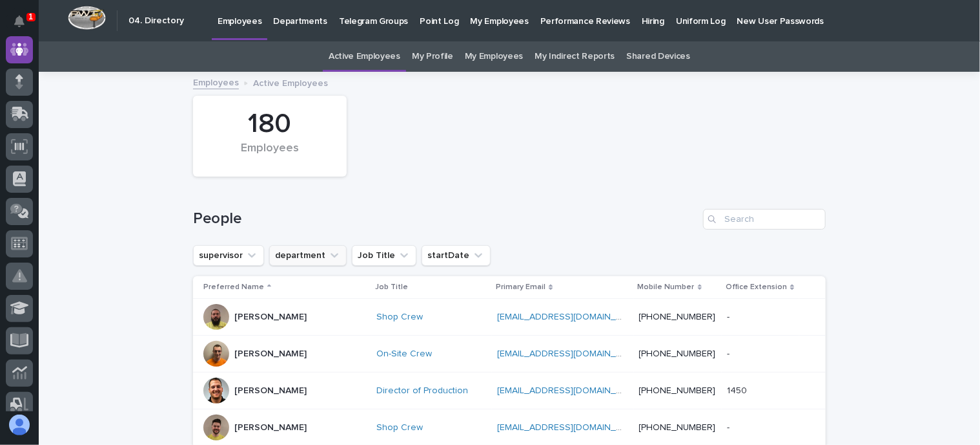  Describe the element at coordinates (234, 287) in the screenshot. I see `p: Preferred Name` at that location.